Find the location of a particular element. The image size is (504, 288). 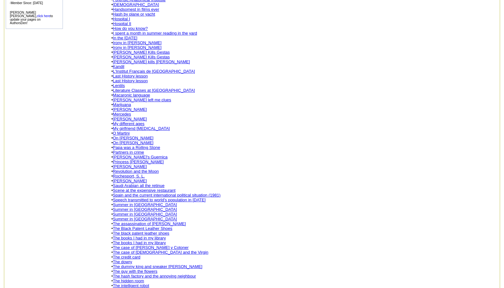

a: Mercedes is located at coordinates (122, 114).